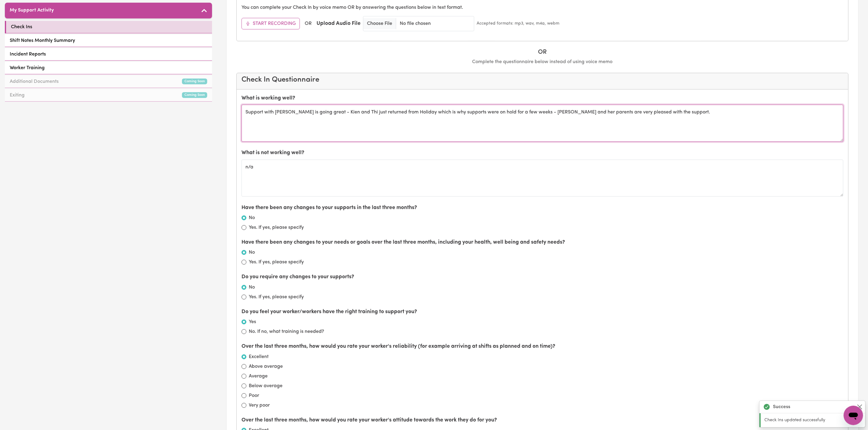 This screenshot has height=430, width=868. Describe the element at coordinates (369, 420) in the screenshot. I see `label: Over the last three months, how would you rate your worker's attitude towards the work they do fo...` at that location.